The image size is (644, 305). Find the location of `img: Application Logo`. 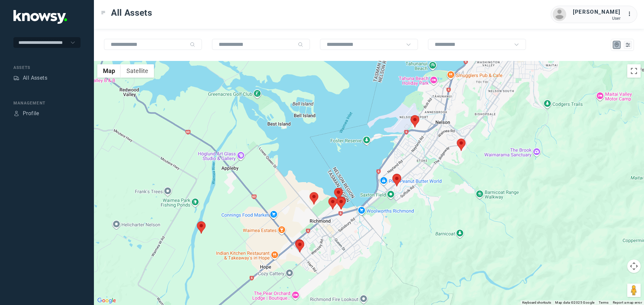

img: Application Logo is located at coordinates (40, 17).